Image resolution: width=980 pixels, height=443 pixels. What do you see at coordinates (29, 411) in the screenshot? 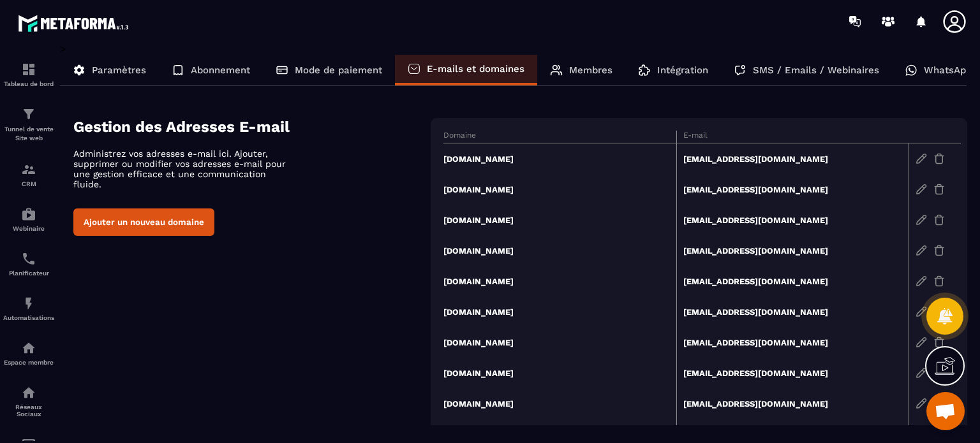
I see `p: Réseaux Sociaux` at bounding box center [29, 411].